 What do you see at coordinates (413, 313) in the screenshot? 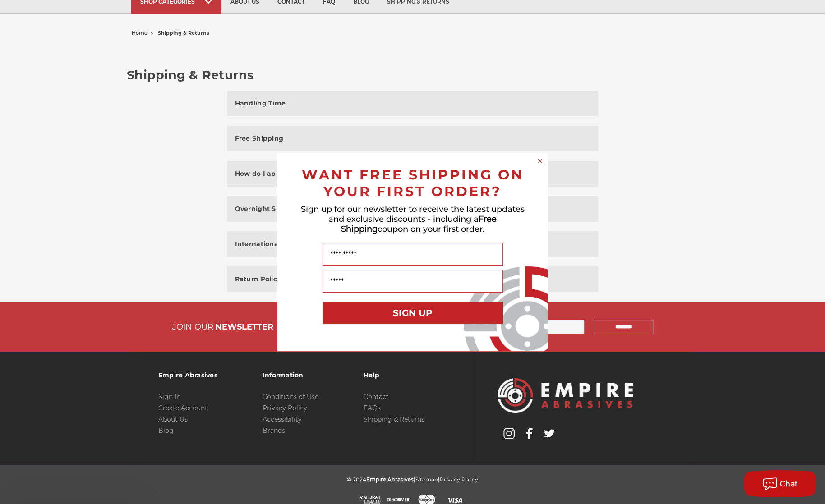
I see `button: SIGN UP` at bounding box center [413, 313].